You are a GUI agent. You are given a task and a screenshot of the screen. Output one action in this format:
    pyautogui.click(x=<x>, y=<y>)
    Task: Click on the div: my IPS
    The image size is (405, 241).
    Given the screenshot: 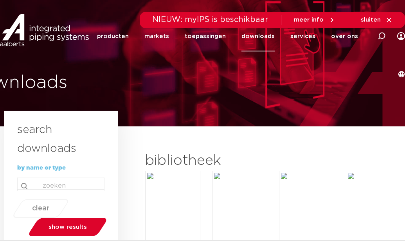 What is the action you would take?
    pyautogui.click(x=402, y=36)
    